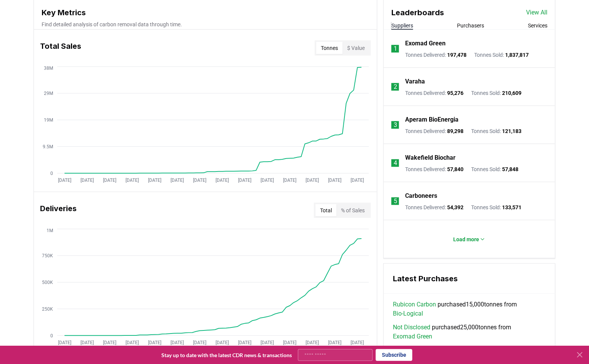  Describe the element at coordinates (330, 48) in the screenshot. I see `button: Tonnes` at that location.